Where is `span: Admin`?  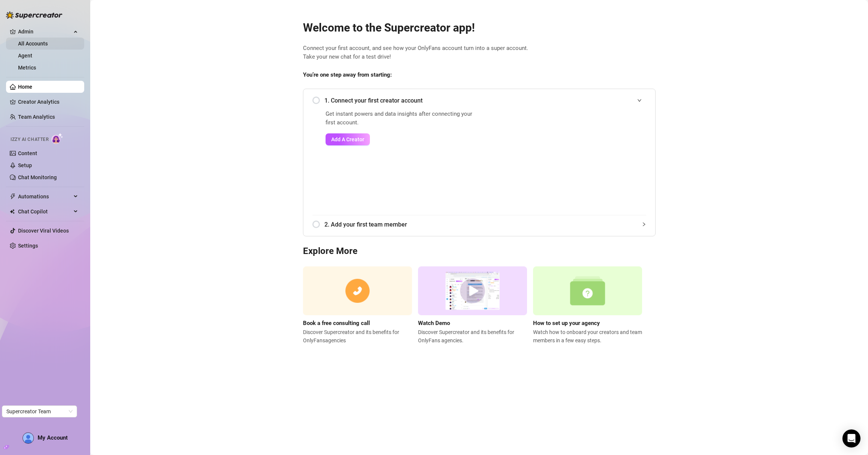 span: Admin is located at coordinates (45, 31).